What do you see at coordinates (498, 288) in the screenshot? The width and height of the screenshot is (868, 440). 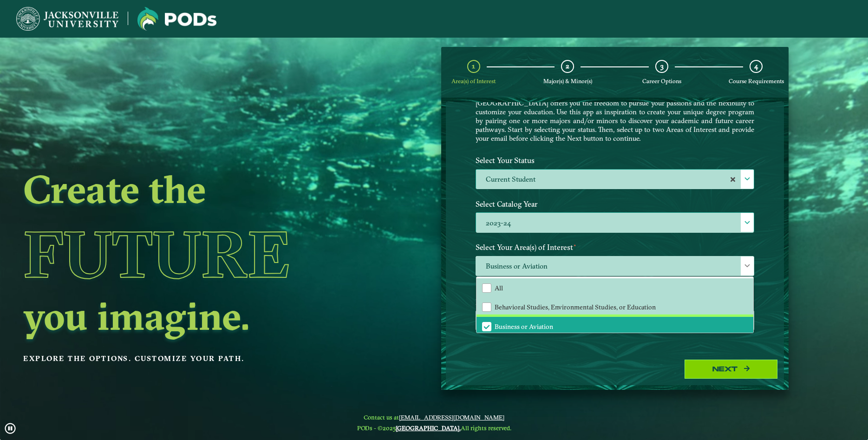 I see `span: All` at bounding box center [498, 288].